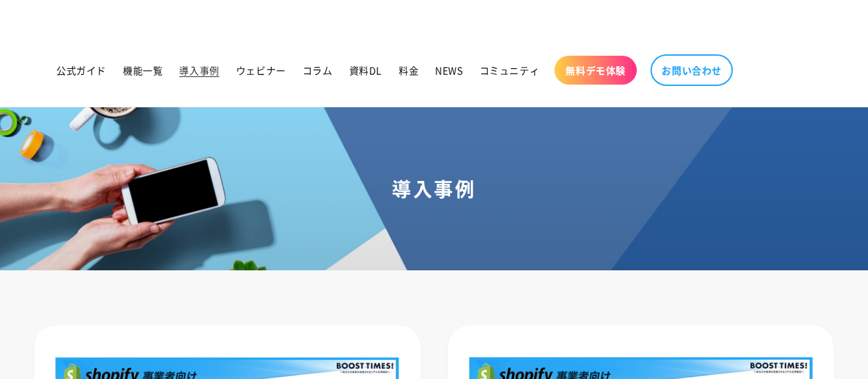 The image size is (868, 379). What do you see at coordinates (261, 70) in the screenshot?
I see `a: ウェビナー` at bounding box center [261, 70].